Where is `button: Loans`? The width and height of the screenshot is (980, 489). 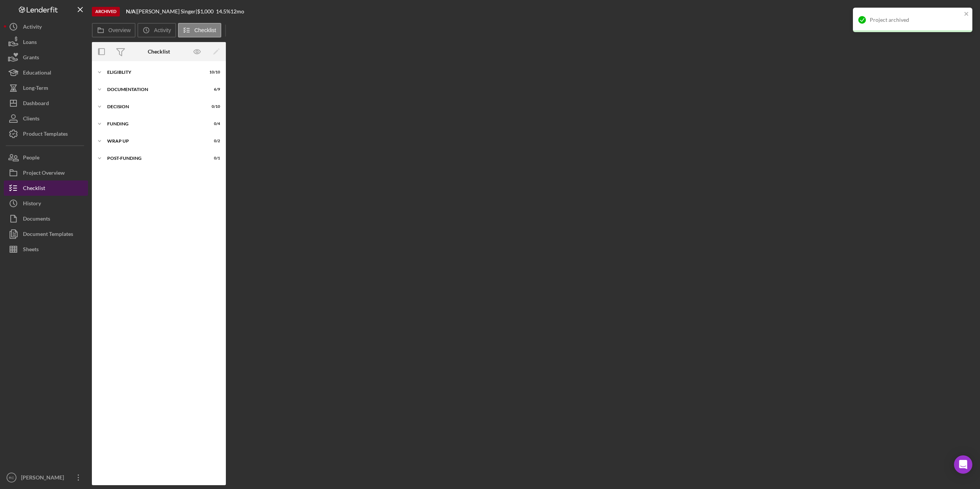
button: Loans is located at coordinates (46, 42).